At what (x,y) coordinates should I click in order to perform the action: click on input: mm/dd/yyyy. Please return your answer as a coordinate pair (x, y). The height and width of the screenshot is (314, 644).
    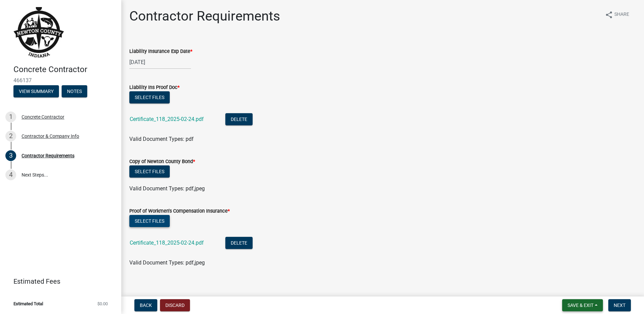
    Looking at the image, I should click on (160, 62).